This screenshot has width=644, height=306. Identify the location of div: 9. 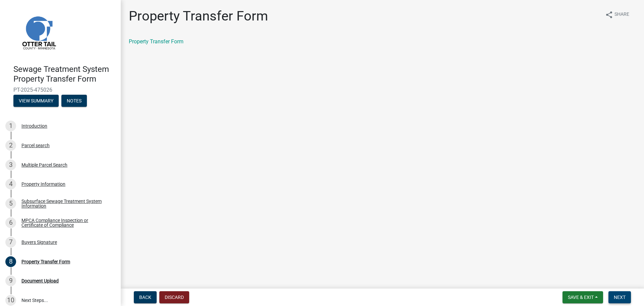
(10, 281).